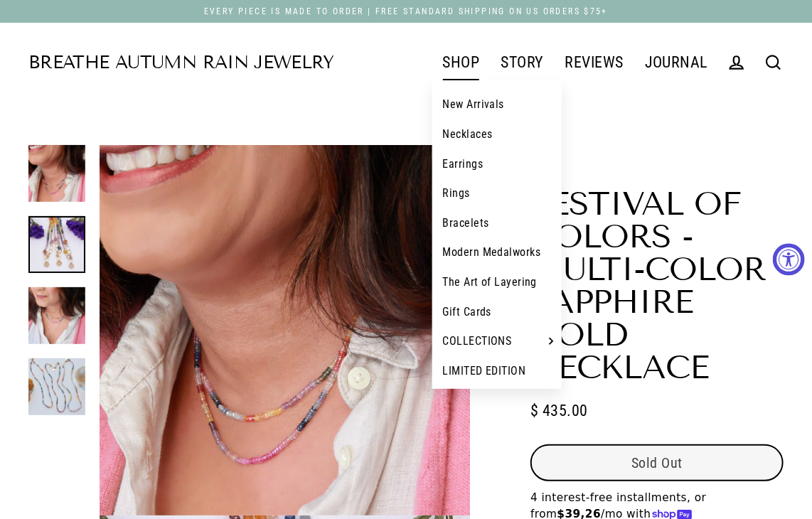 This screenshot has width=812, height=519. Describe the element at coordinates (676, 63) in the screenshot. I see `a: JOURNAL` at that location.